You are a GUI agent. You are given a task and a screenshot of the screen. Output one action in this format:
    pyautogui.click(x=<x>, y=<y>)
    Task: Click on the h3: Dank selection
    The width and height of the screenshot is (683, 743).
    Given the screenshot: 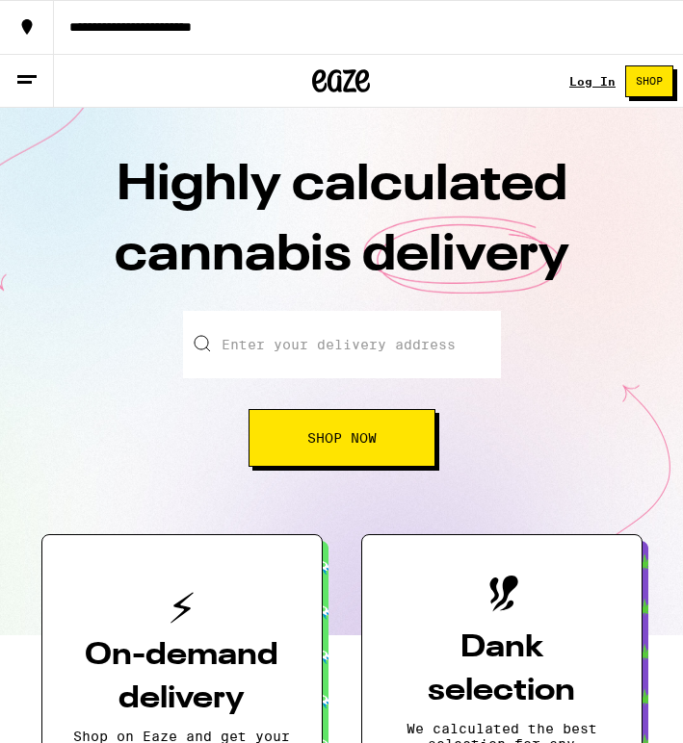 What is the action you would take?
    pyautogui.click(x=502, y=670)
    